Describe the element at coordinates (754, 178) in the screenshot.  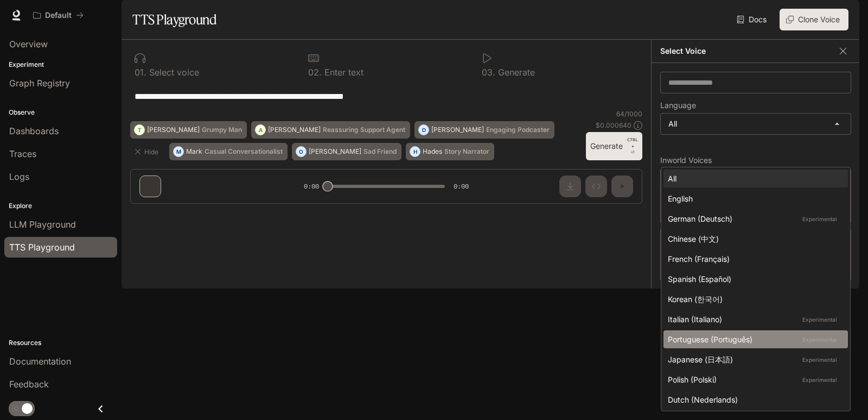
I see `div: All` at that location.